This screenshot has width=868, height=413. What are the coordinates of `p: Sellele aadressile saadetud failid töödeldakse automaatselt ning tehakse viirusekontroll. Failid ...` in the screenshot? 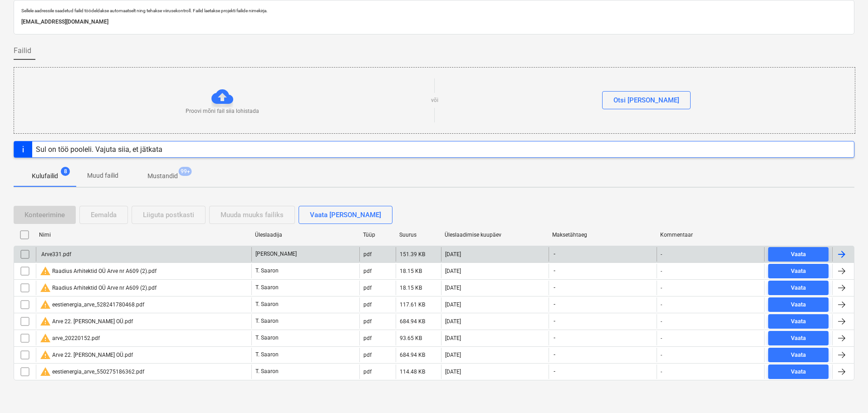 It's located at (434, 11).